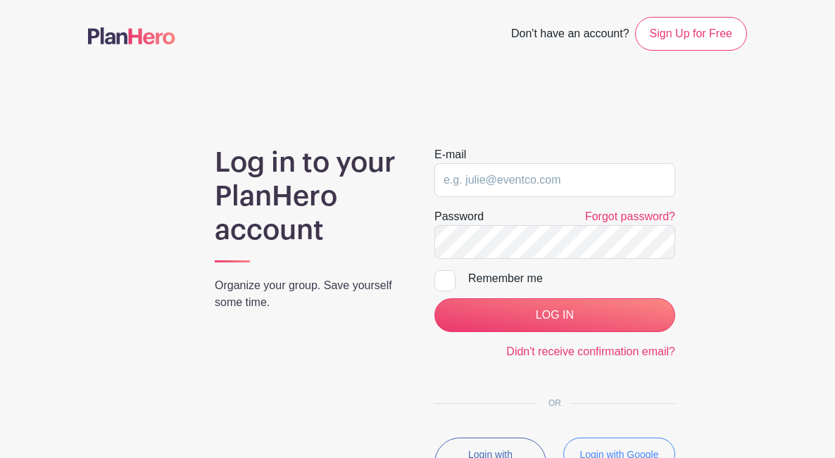  Describe the element at coordinates (570, 35) in the screenshot. I see `span: Don't have an account?` at that location.